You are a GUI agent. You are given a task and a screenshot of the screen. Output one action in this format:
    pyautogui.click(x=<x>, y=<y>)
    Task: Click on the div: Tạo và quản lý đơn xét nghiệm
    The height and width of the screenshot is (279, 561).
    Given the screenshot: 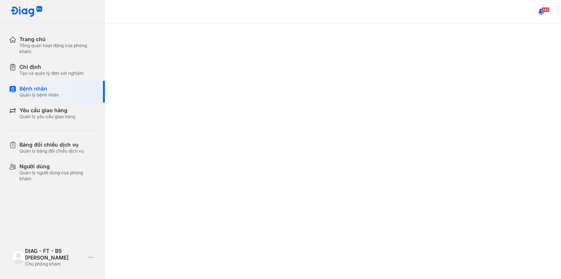 What is the action you would take?
    pyautogui.click(x=52, y=73)
    